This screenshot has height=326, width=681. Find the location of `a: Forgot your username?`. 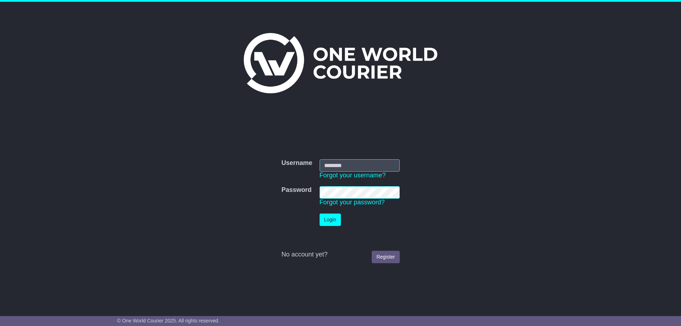

a: Forgot your username? is located at coordinates (352, 175).